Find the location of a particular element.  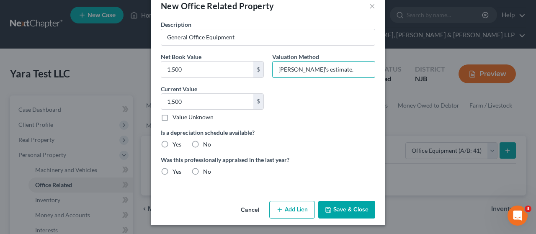

label: Description is located at coordinates (176, 24).